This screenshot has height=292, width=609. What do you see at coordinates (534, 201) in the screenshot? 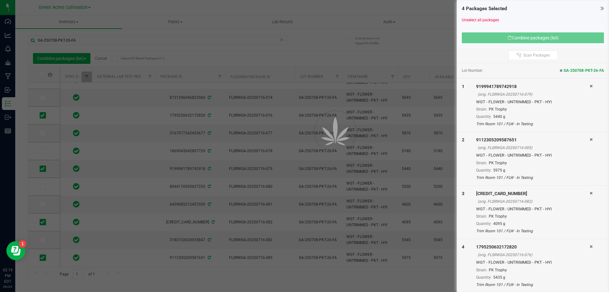
I see `div: (orig. FLSRWGA-20250716-082)` at bounding box center [534, 201].